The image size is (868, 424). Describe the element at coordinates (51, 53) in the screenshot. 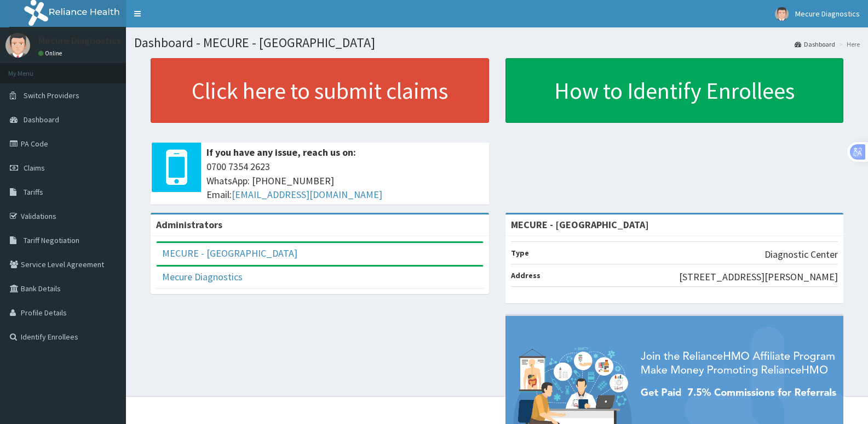

I see `a: Online` at that location.